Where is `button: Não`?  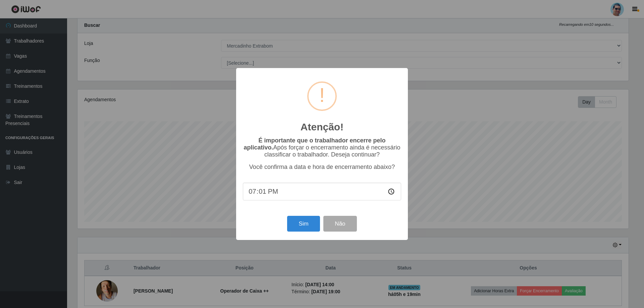
button: Não is located at coordinates (340, 223).